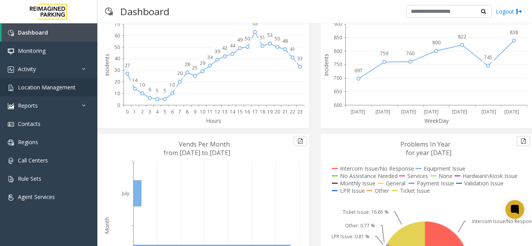  Describe the element at coordinates (29, 124) in the screenshot. I see `span: Contacts` at that location.